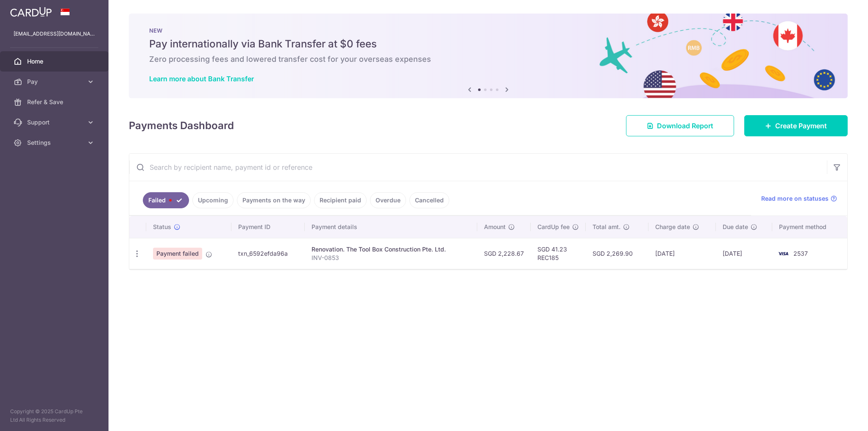  I want to click on span: CardUp fee, so click(553, 227).